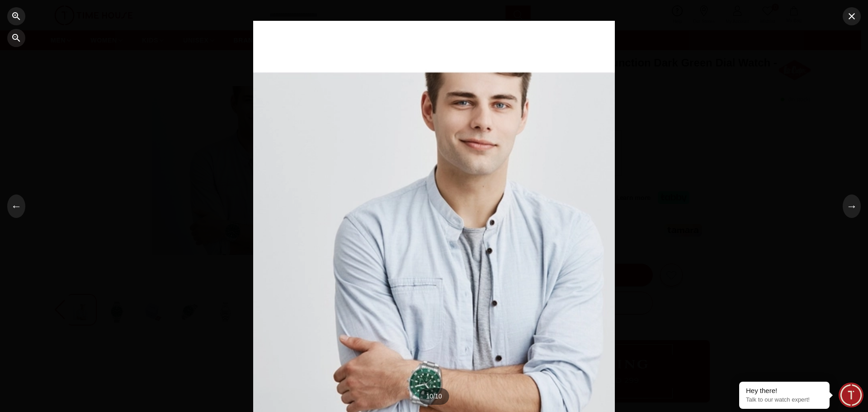 The height and width of the screenshot is (412, 868). I want to click on div: 10 / 10, so click(434, 396).